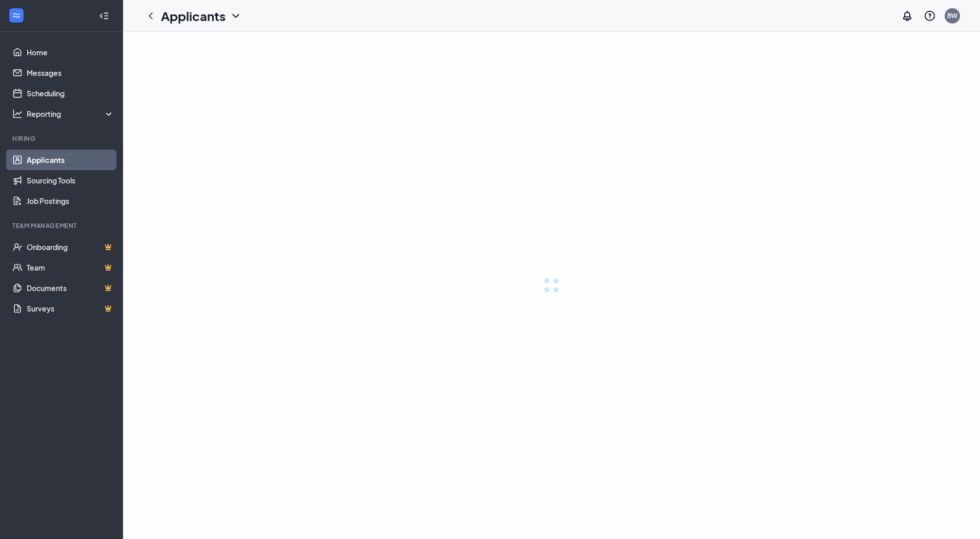 The height and width of the screenshot is (539, 980). I want to click on a: Job Postings, so click(70, 201).